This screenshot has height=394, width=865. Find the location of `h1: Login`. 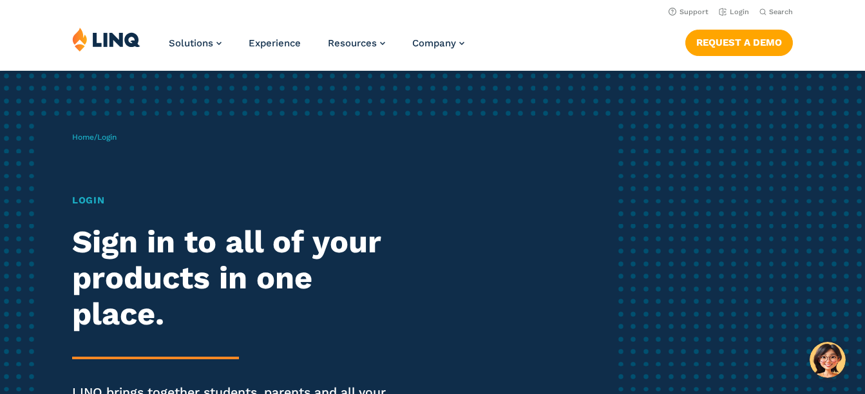

h1: Login is located at coordinates (238, 200).